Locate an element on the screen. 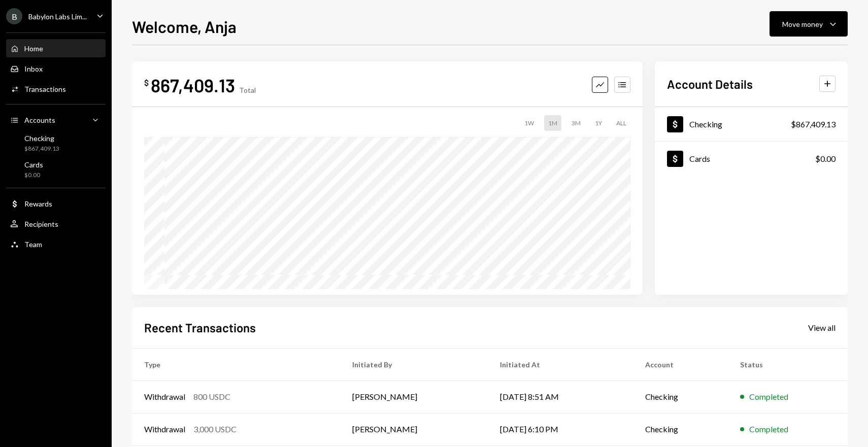 This screenshot has width=868, height=447. div: Move money is located at coordinates (802, 24).